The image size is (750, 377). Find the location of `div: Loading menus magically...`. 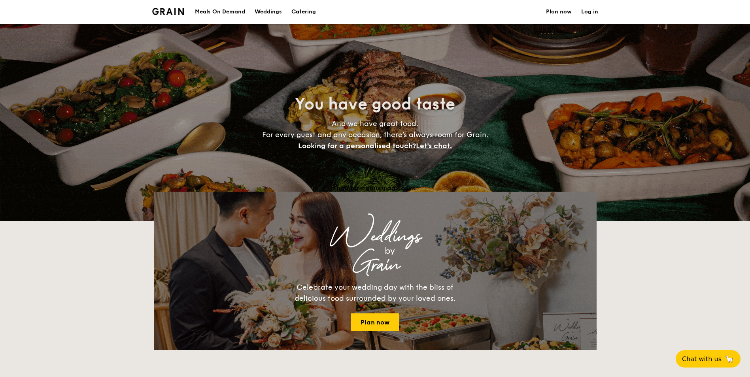

div: Loading menus magically... is located at coordinates (375, 188).